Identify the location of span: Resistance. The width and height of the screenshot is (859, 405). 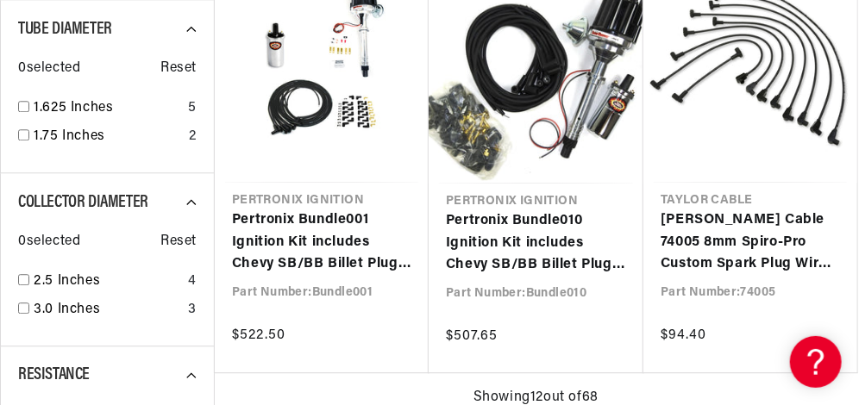
(53, 375).